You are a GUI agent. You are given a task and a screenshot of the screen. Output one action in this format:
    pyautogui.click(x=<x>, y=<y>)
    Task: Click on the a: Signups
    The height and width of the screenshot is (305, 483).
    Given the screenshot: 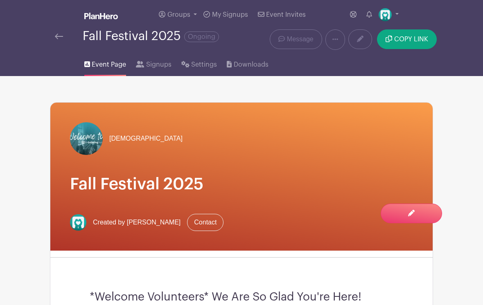 What is the action you would take?
    pyautogui.click(x=153, y=63)
    